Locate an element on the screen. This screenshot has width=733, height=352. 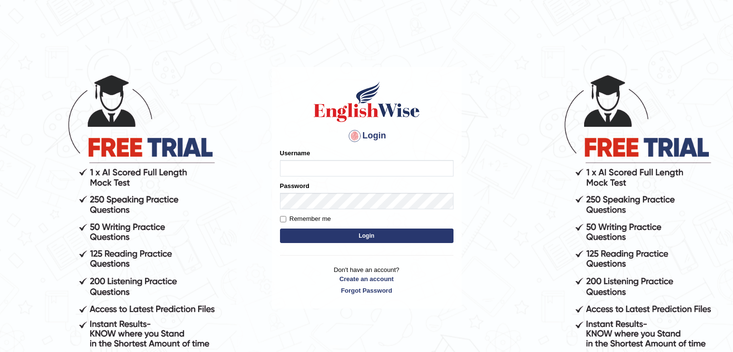
label: Remember me is located at coordinates (306, 219).